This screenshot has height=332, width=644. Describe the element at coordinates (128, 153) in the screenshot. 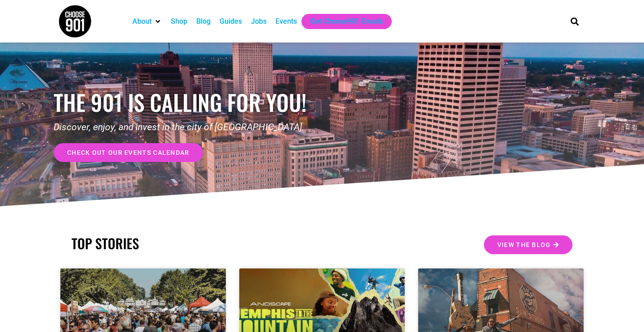

I see `span: check out our events calendar` at that location.